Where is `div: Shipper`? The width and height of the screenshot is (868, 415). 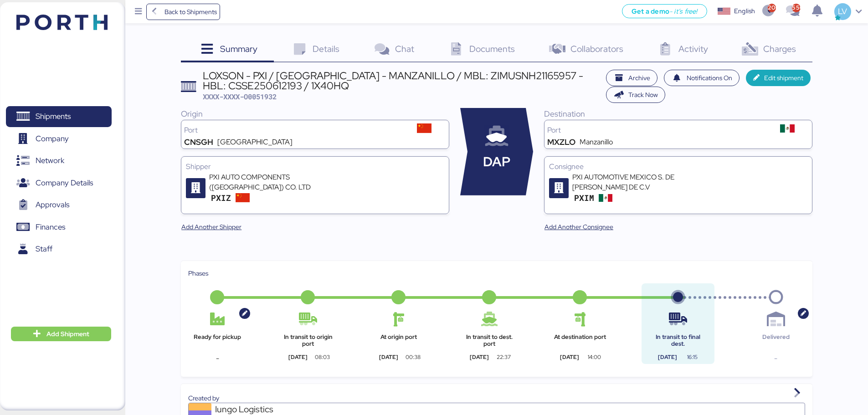 div: Shipper is located at coordinates (315, 166).